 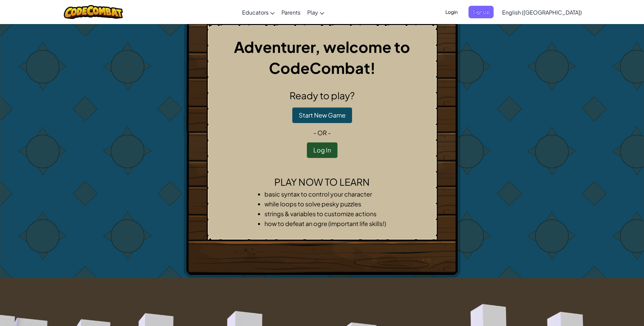 What do you see at coordinates (313, 12) in the screenshot?
I see `span: Play` at bounding box center [313, 12].